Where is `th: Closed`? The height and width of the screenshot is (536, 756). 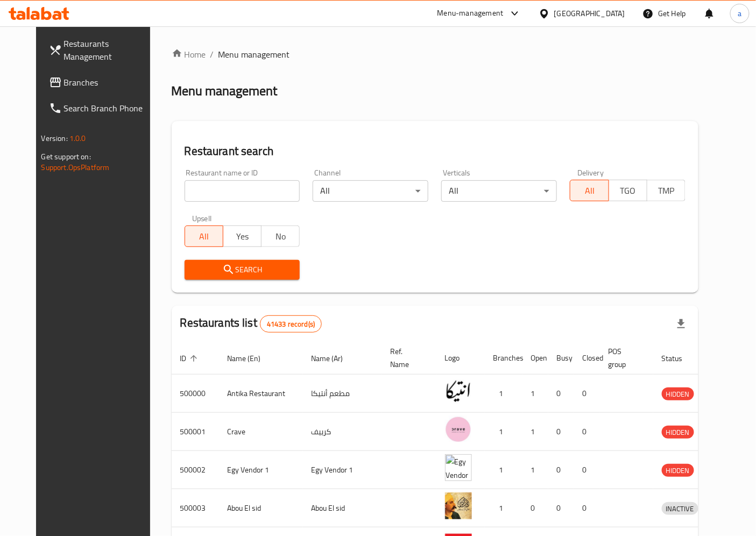 th: Closed is located at coordinates (587, 358).